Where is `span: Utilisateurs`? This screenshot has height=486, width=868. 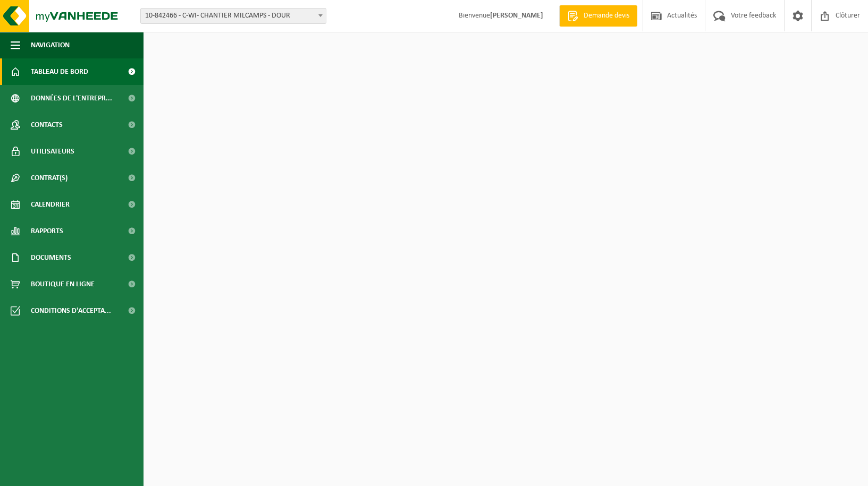
span: Utilisateurs is located at coordinates (53, 151).